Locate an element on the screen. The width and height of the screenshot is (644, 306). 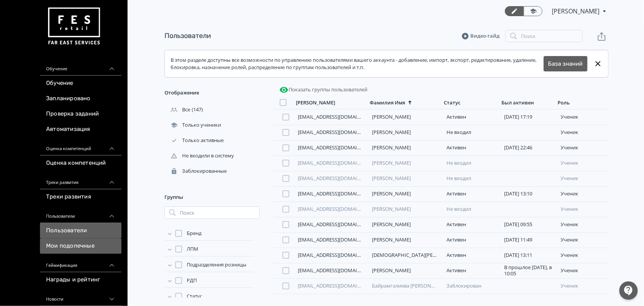
div: Треки развития is located at coordinates (81, 180).